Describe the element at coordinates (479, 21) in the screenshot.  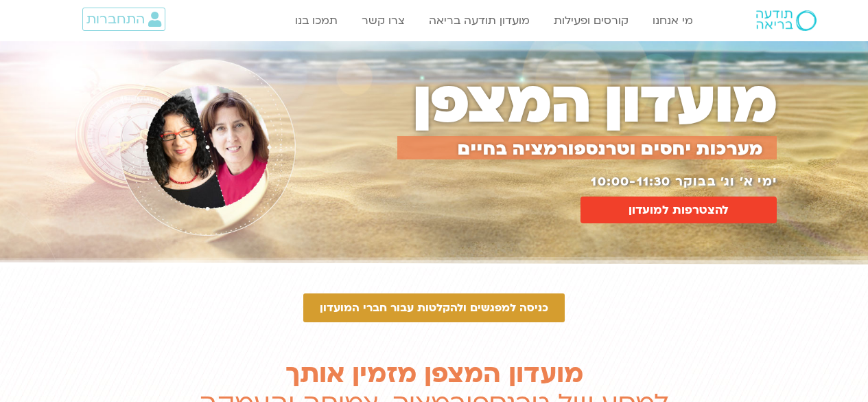
I see `a: מועדון תודעה בריאה` at that location.